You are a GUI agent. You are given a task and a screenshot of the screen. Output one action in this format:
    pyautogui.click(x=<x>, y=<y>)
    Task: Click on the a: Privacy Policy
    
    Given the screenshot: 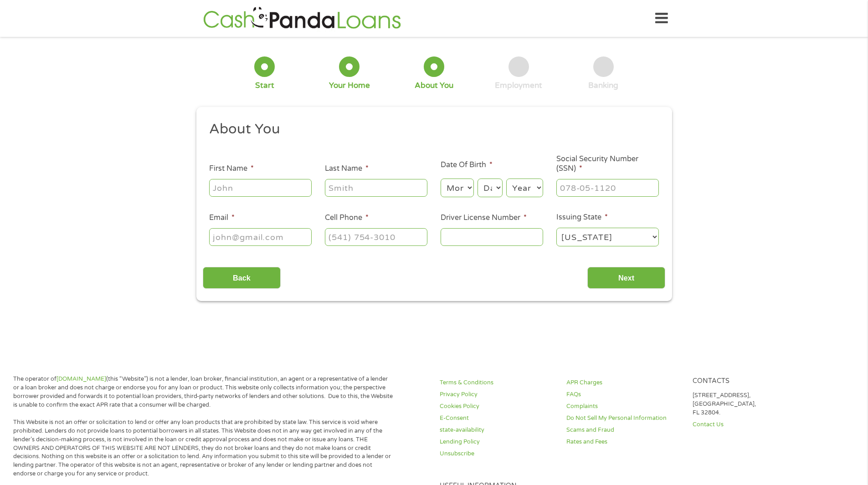 What is the action you would take?
    pyautogui.click(x=497, y=395)
    